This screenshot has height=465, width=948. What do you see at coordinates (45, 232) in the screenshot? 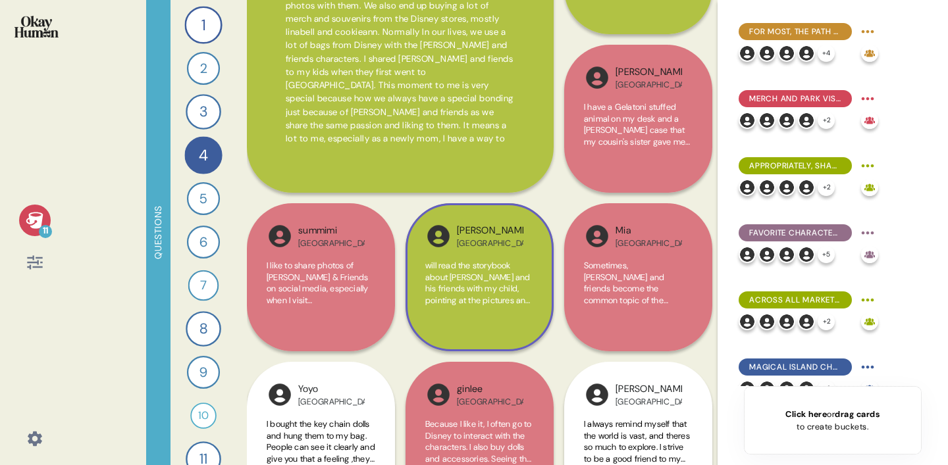
I see `div: 11` at bounding box center [45, 232].